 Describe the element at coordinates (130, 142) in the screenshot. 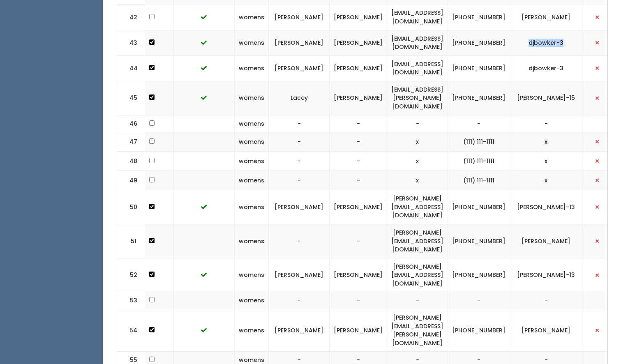

I see `td: 47` at that location.